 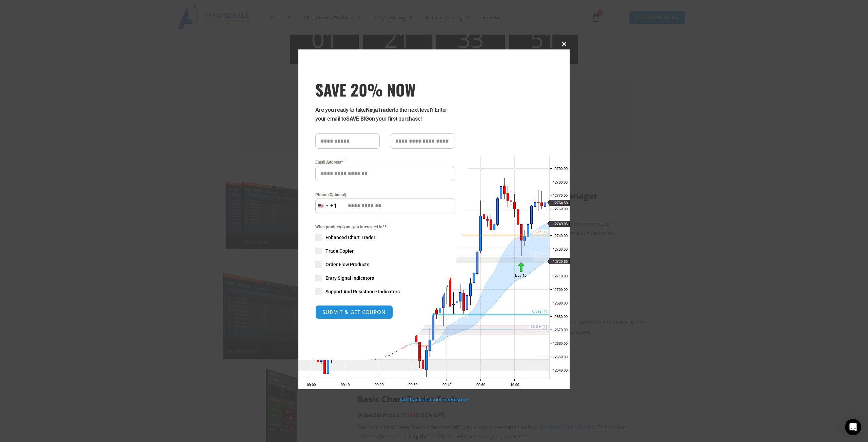 I want to click on span: What product(s) are you interested in?, so click(x=385, y=227).